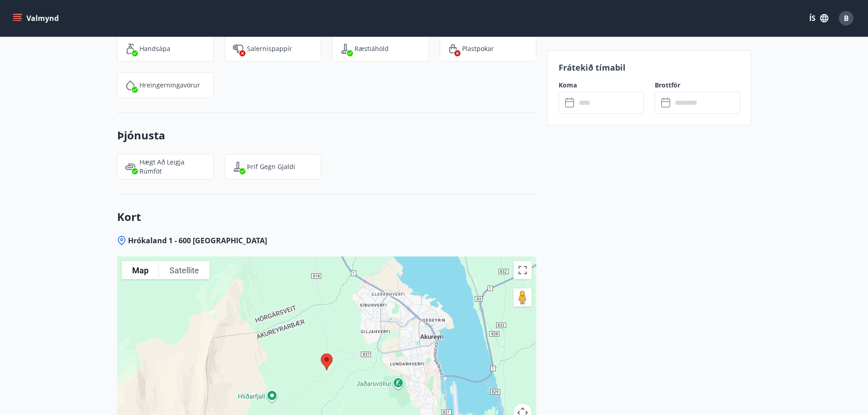  Describe the element at coordinates (37, 18) in the screenshot. I see `button: menu` at that location.